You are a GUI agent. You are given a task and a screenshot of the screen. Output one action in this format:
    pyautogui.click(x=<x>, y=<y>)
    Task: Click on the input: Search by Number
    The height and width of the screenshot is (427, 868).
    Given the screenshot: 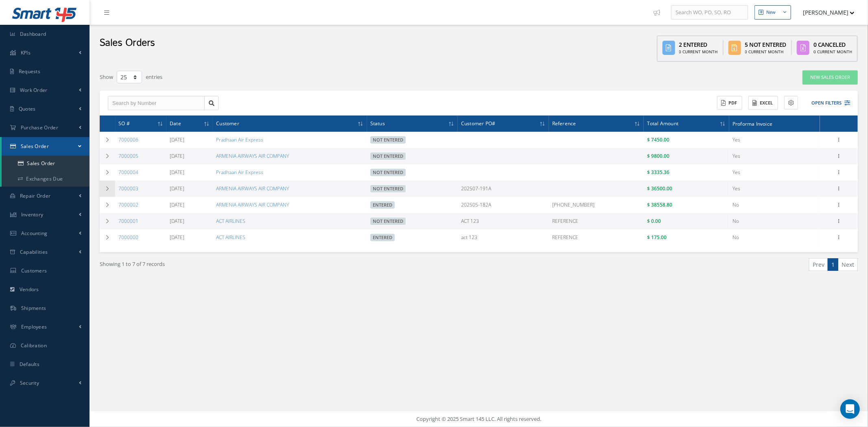 What is the action you would take?
    pyautogui.click(x=156, y=103)
    